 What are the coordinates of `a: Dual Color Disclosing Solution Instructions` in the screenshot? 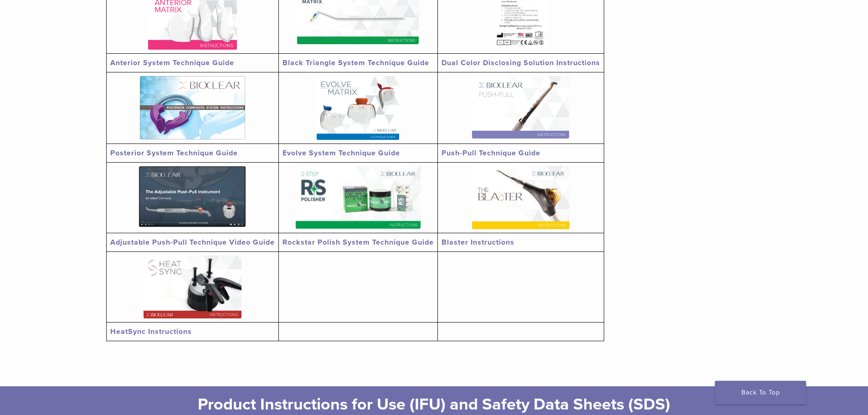 It's located at (521, 63).